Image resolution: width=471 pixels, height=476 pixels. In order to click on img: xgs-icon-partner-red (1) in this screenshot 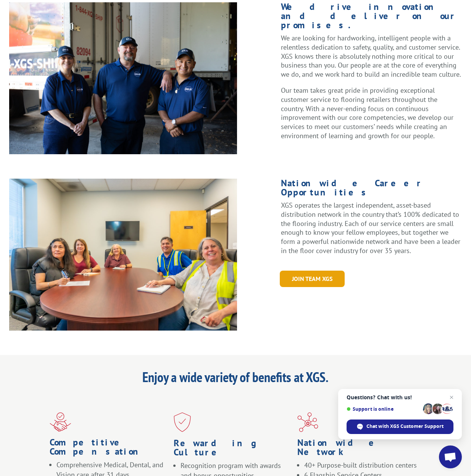, I will do `click(60, 422)`.